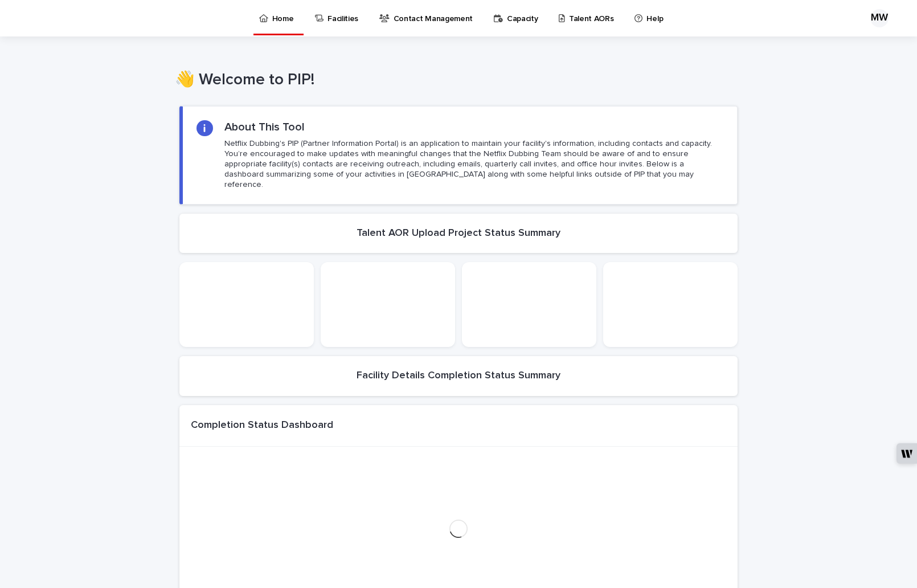 The height and width of the screenshot is (588, 917). I want to click on p: Netflix Dubbing's PIP (Partner Information Portal) is an application to maintain your facility's ..., so click(474, 164).